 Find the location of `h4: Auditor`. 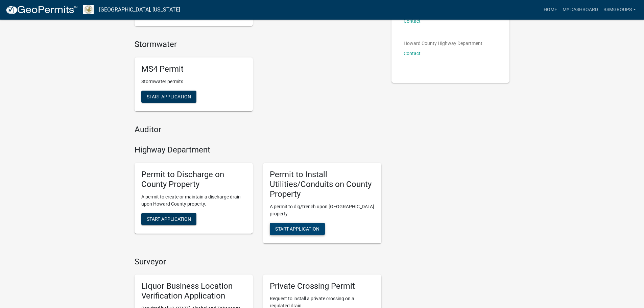

h4: Auditor is located at coordinates (258, 130).